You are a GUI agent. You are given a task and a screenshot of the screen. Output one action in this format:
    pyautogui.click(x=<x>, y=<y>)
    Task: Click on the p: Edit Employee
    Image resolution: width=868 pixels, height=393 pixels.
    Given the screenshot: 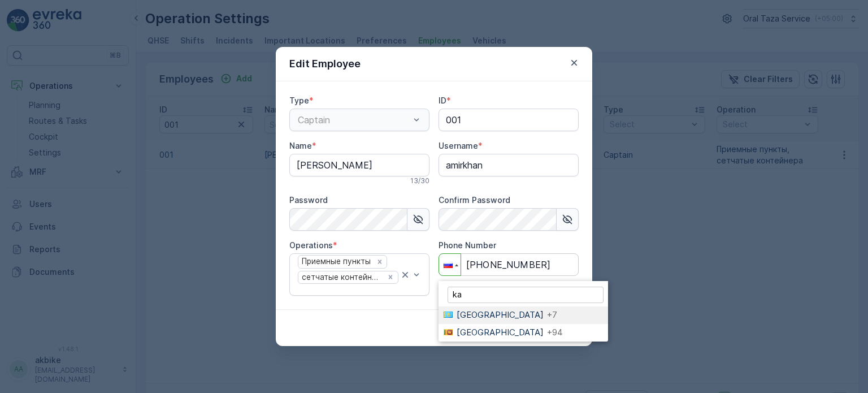 What is the action you would take?
    pyautogui.click(x=325, y=64)
    